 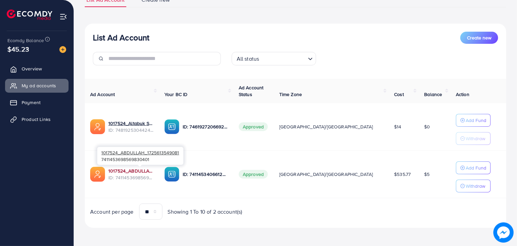 I want to click on span: Showing 1 To 10 of 2 account(s), so click(x=205, y=212).